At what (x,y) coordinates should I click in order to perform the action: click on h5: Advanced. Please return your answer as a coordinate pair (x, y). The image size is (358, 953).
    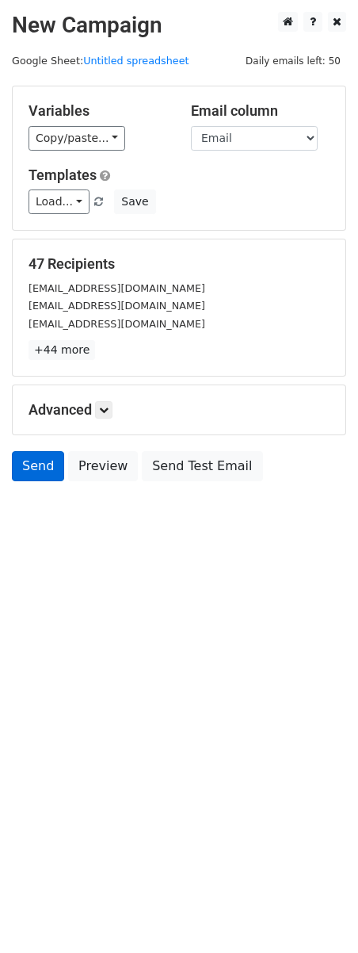
    Looking at the image, I should click on (179, 410).